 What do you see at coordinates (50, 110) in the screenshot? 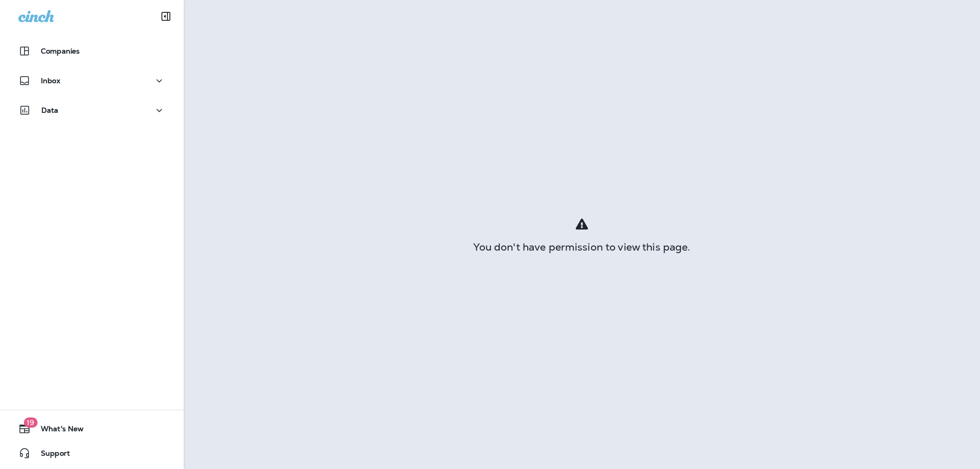
I see `p: Data` at bounding box center [50, 110].